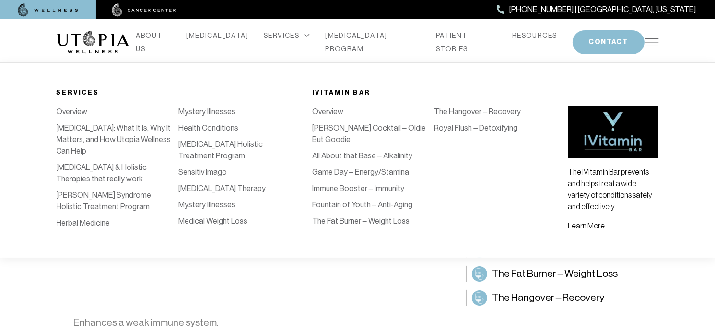 The height and width of the screenshot is (334, 715). What do you see at coordinates (153, 42) in the screenshot?
I see `a: ABOUT US` at bounding box center [153, 42].